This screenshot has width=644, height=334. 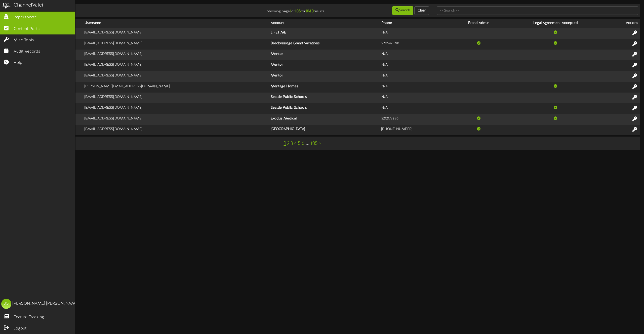 I want to click on th: Phone, so click(x=416, y=23).